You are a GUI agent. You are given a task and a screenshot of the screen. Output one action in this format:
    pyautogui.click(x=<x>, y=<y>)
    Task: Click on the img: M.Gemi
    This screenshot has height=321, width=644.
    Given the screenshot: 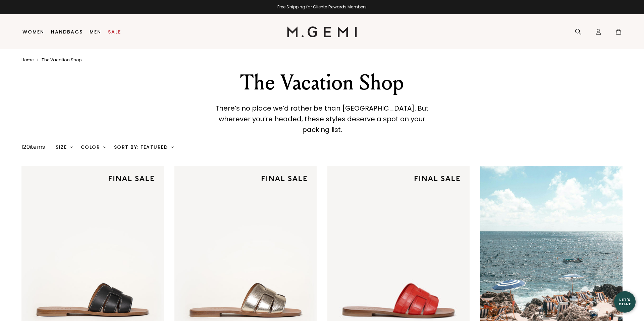 What is the action you would take?
    pyautogui.click(x=322, y=32)
    